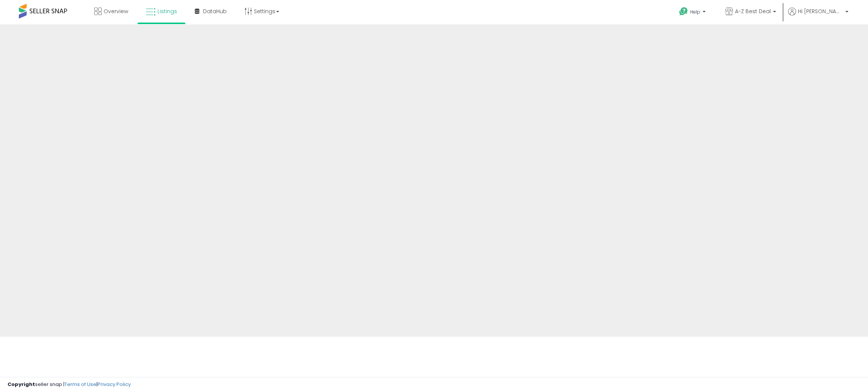  Describe the element at coordinates (752, 11) in the screenshot. I see `span: A-Z Best Deal` at that location.